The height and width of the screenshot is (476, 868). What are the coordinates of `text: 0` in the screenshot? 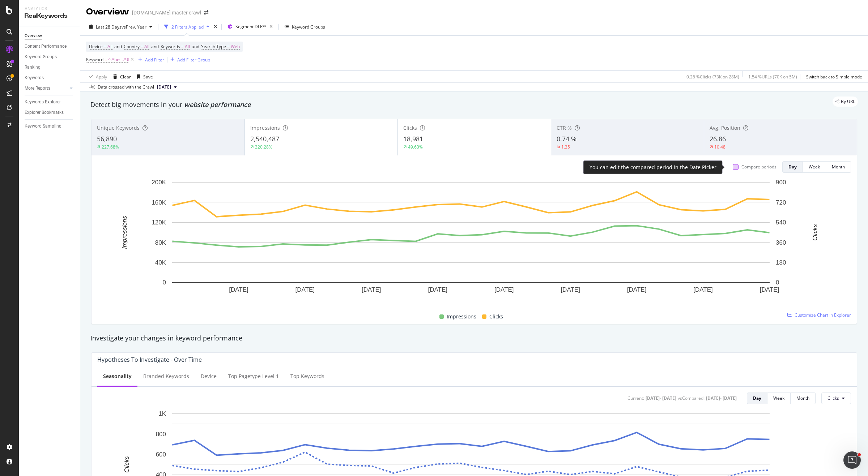 It's located at (164, 282).